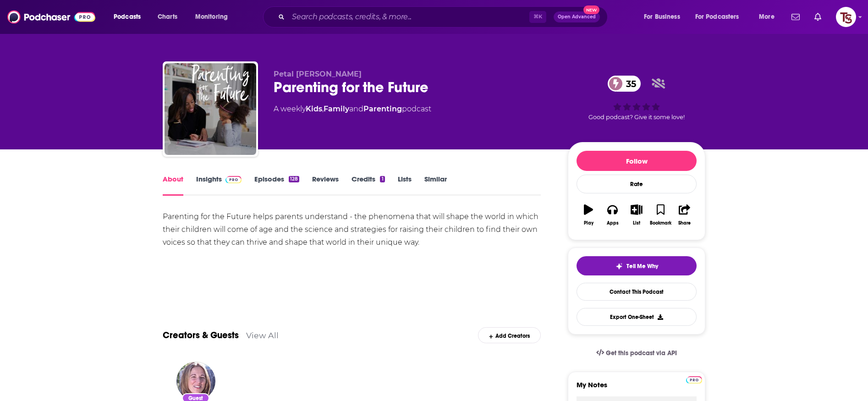  What do you see at coordinates (51, 17) in the screenshot?
I see `a: Podchaser - Follow, Share and Rate Podcasts` at bounding box center [51, 17].